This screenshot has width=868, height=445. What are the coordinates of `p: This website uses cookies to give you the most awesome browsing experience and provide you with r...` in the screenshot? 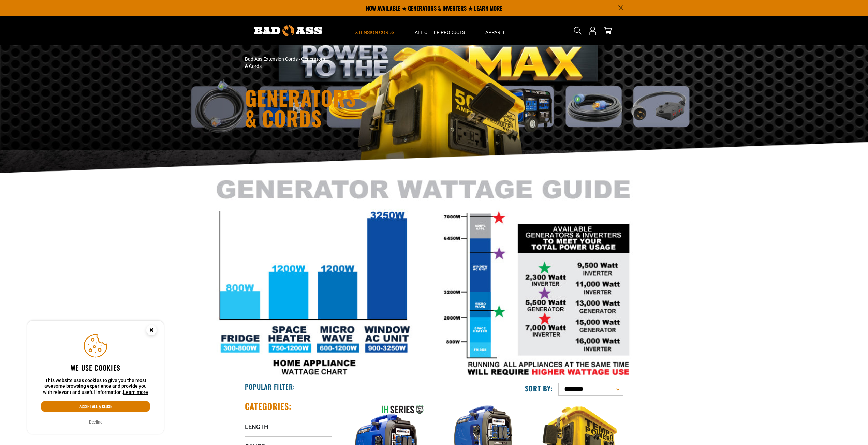 It's located at (95, 386).